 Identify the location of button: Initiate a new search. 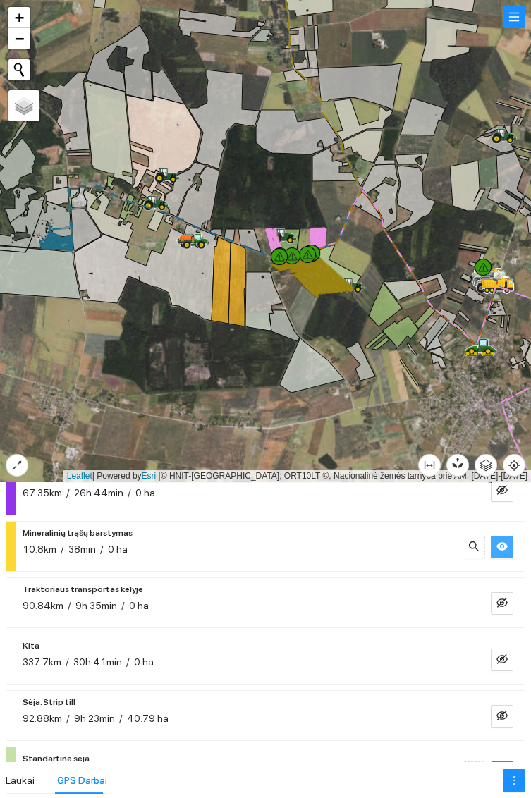
(19, 70).